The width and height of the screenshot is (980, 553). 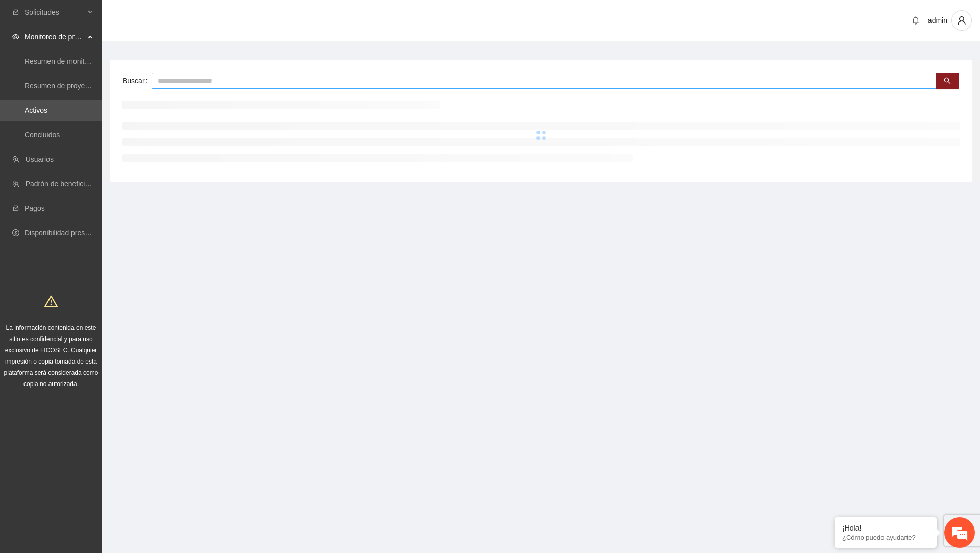 What do you see at coordinates (55, 12) in the screenshot?
I see `span: Solicitudes` at bounding box center [55, 12].